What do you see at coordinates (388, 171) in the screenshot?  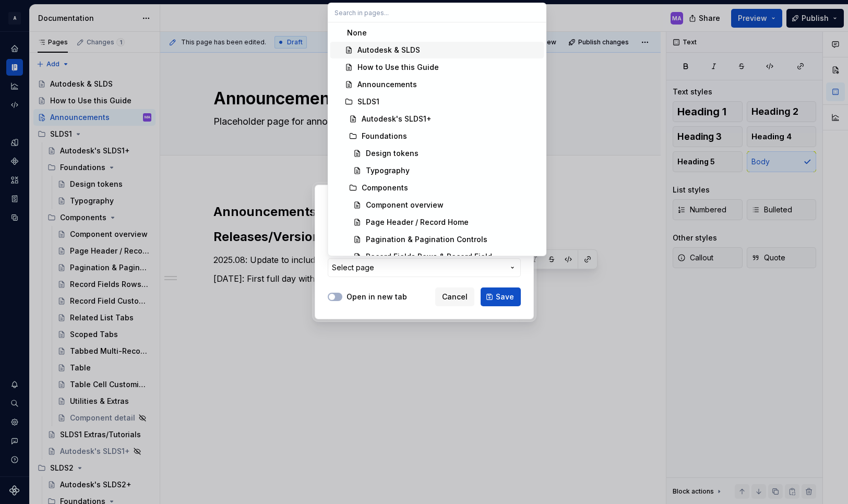 I see `div: Typography` at bounding box center [388, 171].